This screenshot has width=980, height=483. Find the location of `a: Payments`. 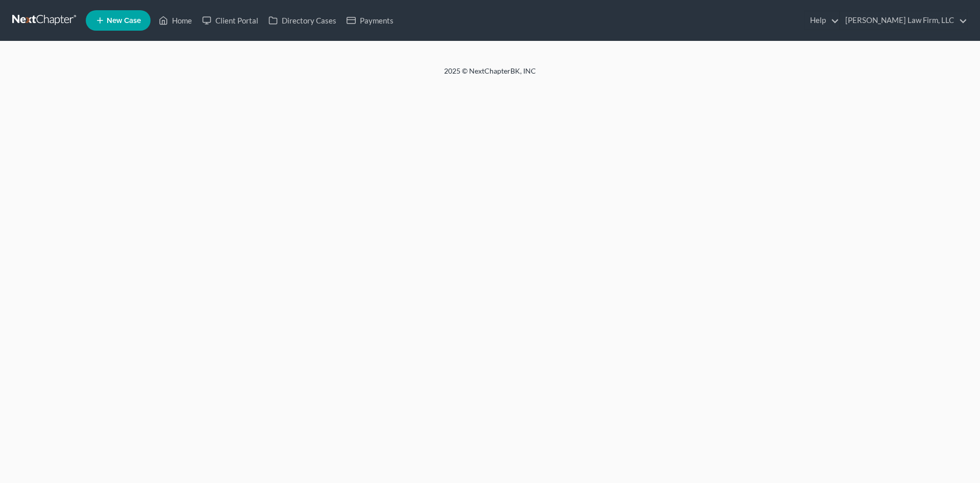

a: Payments is located at coordinates (370, 21).